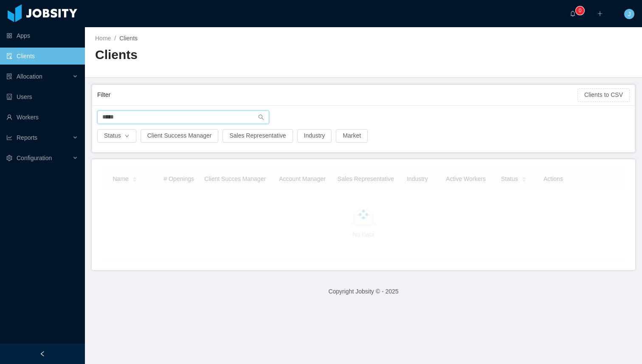 This screenshot has width=642, height=364. What do you see at coordinates (42, 36) in the screenshot?
I see `a: icon: appstoreApps` at bounding box center [42, 36].